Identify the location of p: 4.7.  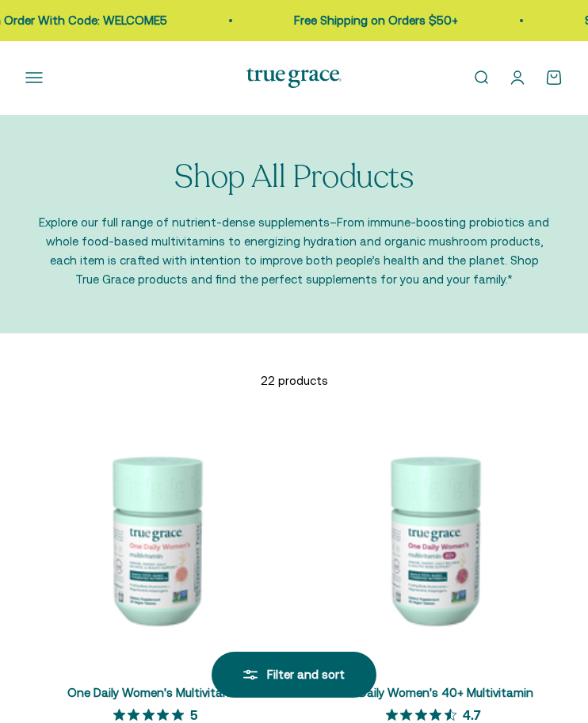
(472, 715).